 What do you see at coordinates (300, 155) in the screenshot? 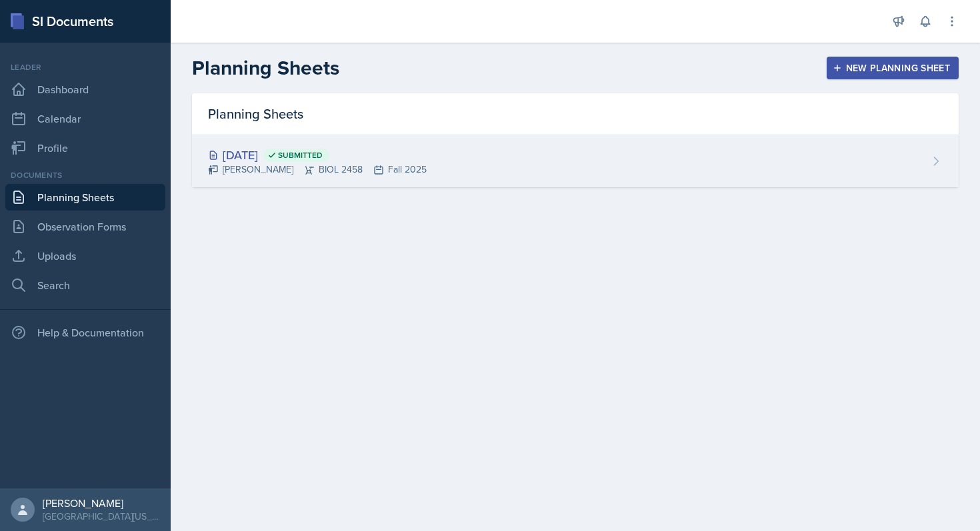
I see `span: Submitted` at bounding box center [300, 155].